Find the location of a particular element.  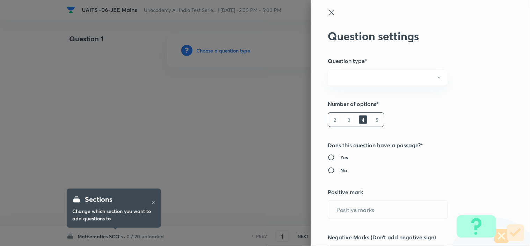

h6: Yes is located at coordinates (344, 157).